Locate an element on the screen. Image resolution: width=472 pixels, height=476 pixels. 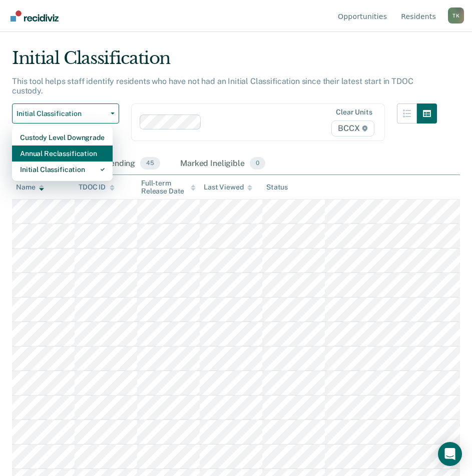
div: Pending45 is located at coordinates (133, 164).